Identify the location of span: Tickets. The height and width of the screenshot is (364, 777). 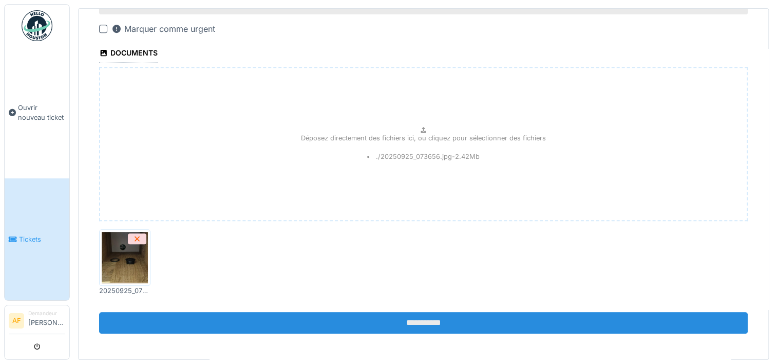
(42, 239).